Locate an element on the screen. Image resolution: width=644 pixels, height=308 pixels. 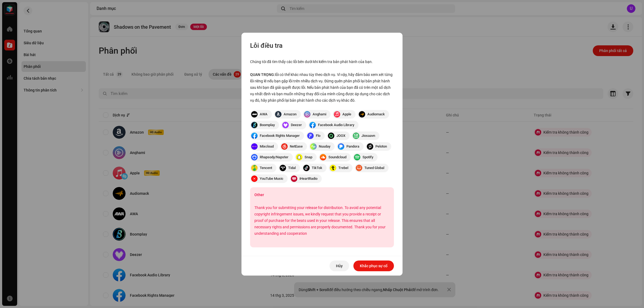
span: Lỗi điều tra is located at coordinates (266, 45).